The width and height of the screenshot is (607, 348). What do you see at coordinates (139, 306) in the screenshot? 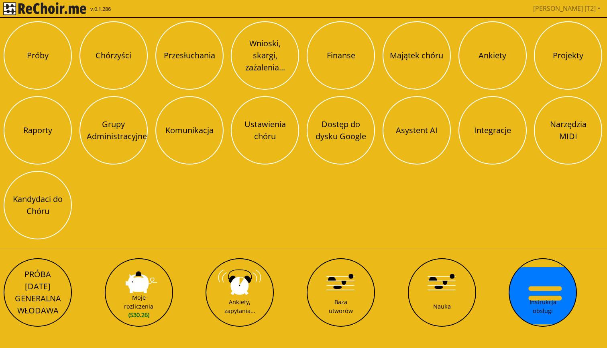
I see `div: Moje rozliczenia` at bounding box center [139, 306].